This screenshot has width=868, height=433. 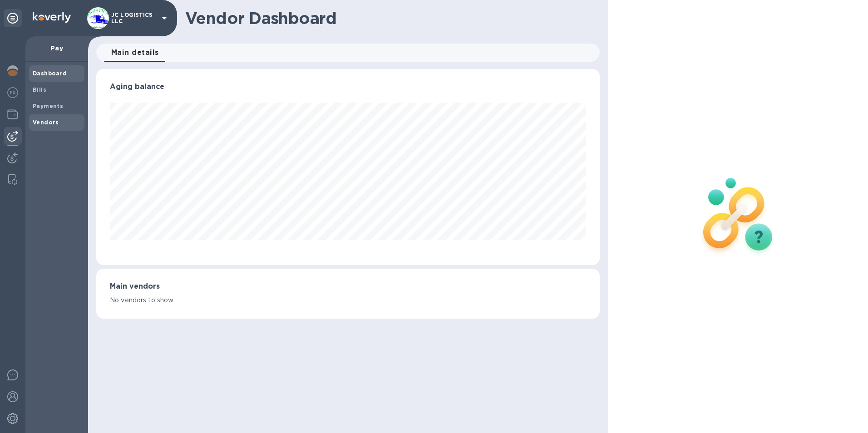 What do you see at coordinates (389, 18) in the screenshot?
I see `h1: Vendor Dashboard` at bounding box center [389, 18].